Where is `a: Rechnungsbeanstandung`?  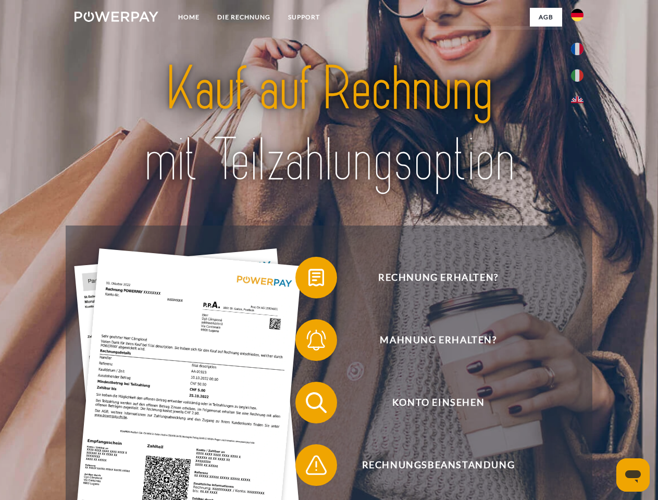 a: Rechnungsbeanstandung is located at coordinates (431, 466).